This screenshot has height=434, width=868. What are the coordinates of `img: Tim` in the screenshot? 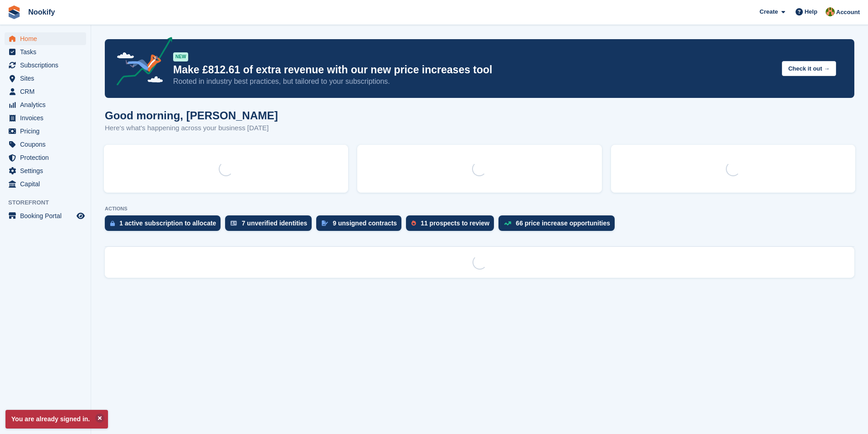 It's located at (830, 12).